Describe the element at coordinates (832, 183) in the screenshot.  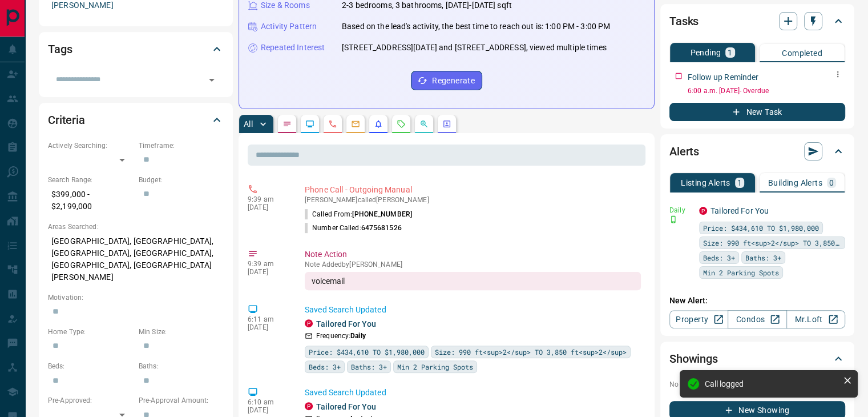
I see `p: 0` at that location.